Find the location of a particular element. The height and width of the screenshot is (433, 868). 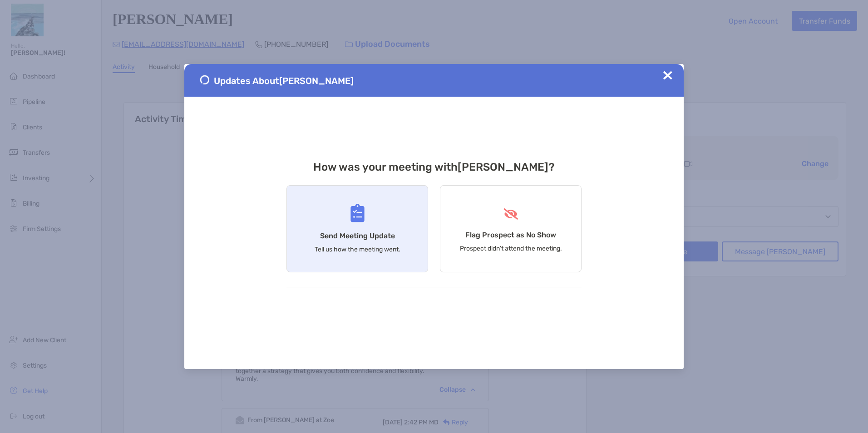

h4: Send Meeting Update is located at coordinates (358, 236).